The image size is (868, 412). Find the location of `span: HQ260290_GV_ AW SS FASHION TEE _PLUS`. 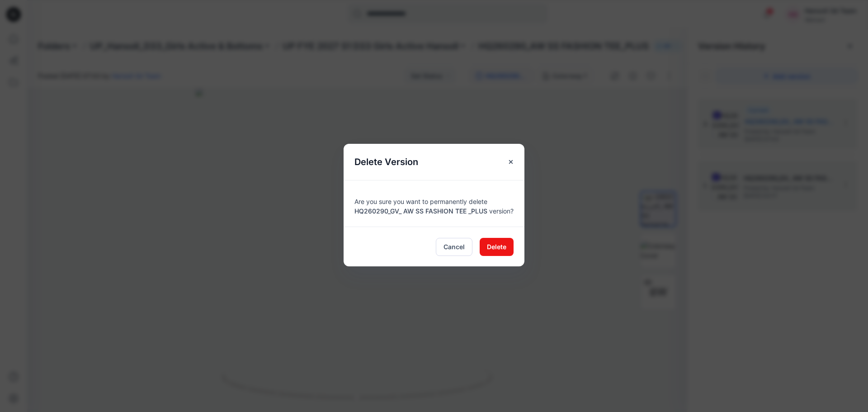

span: HQ260290_GV_ AW SS FASHION TEE _PLUS is located at coordinates (421, 210).